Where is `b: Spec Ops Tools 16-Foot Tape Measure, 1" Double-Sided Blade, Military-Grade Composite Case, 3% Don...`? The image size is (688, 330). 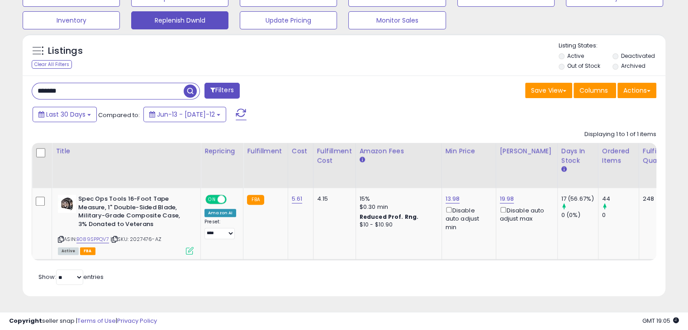
b: Spec Ops Tools 16-Foot Tape Measure, 1" Double-Sided Blade, Military-Grade Composite Case, 3% Don... is located at coordinates (133, 213).